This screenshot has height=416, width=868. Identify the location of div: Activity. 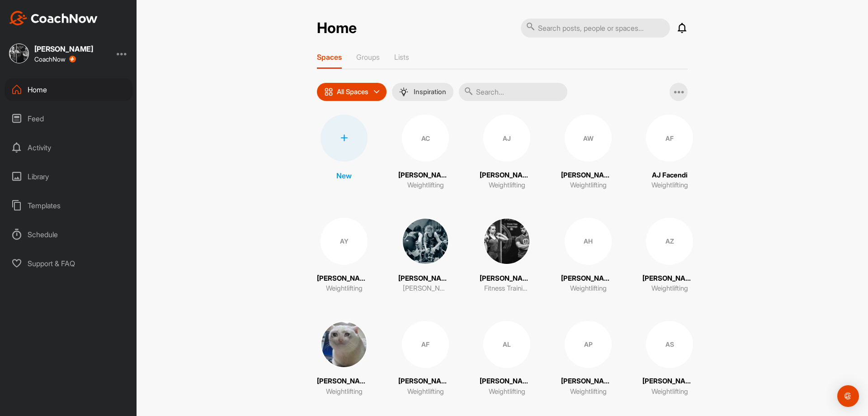
(69, 147).